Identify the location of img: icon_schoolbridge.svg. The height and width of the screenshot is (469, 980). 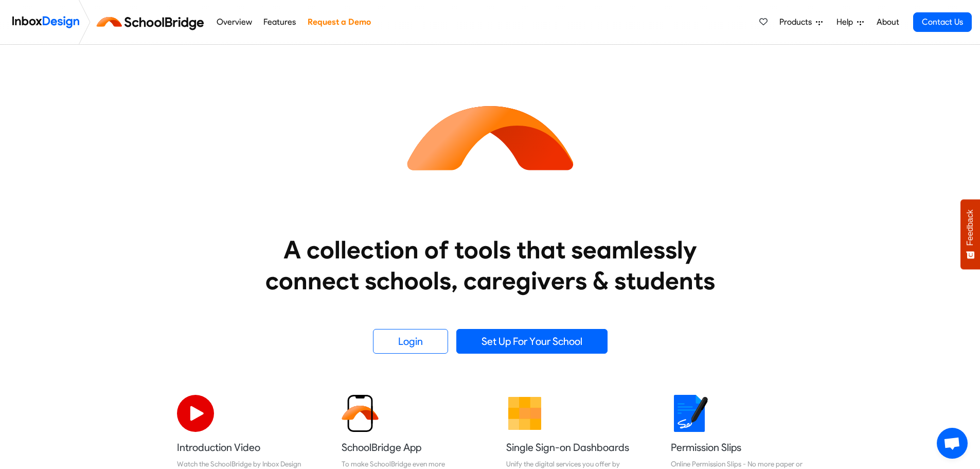
(490, 138).